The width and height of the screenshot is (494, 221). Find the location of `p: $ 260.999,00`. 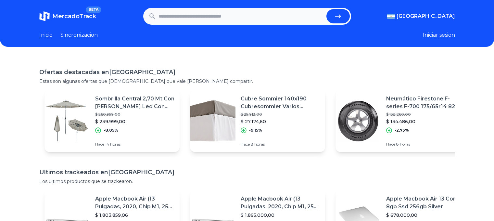

p: $ 260.999,00 is located at coordinates (135, 114).